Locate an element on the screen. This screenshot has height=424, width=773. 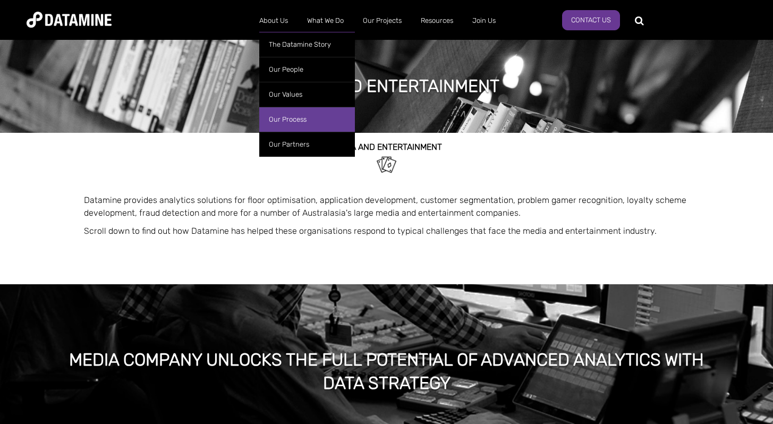
h1: media and entertainment is located at coordinates (387, 86).